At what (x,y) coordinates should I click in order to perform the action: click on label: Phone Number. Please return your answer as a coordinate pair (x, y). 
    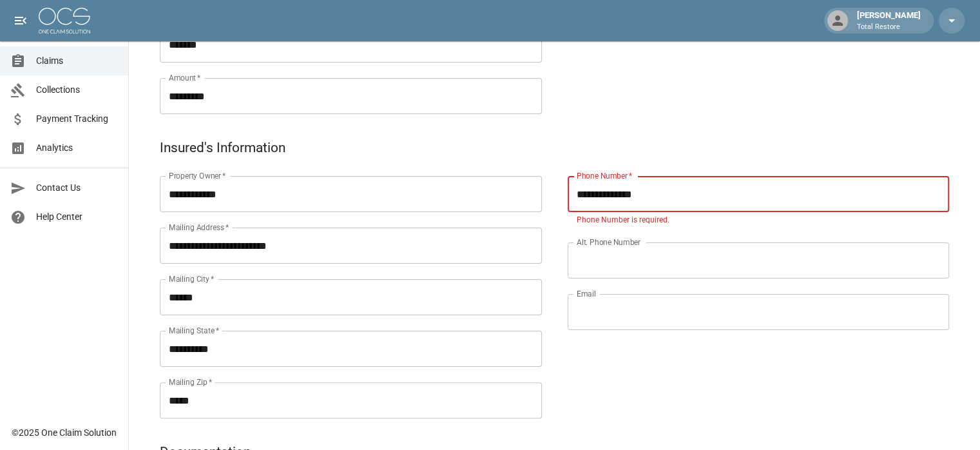
    Looking at the image, I should click on (605, 175).